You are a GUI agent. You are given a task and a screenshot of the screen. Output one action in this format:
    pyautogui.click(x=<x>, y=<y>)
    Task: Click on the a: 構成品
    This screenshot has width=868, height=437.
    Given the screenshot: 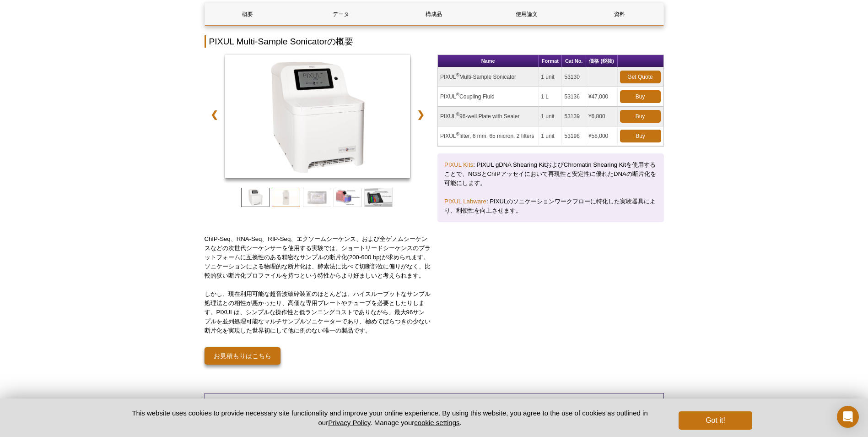 What is the action you would take?
    pyautogui.click(x=434, y=14)
    